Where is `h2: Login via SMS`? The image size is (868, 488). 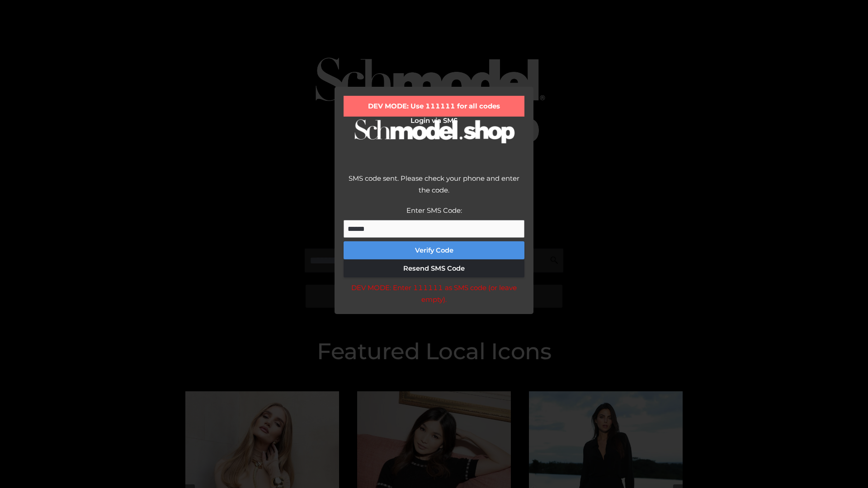 h2: Login via SMS is located at coordinates (434, 120).